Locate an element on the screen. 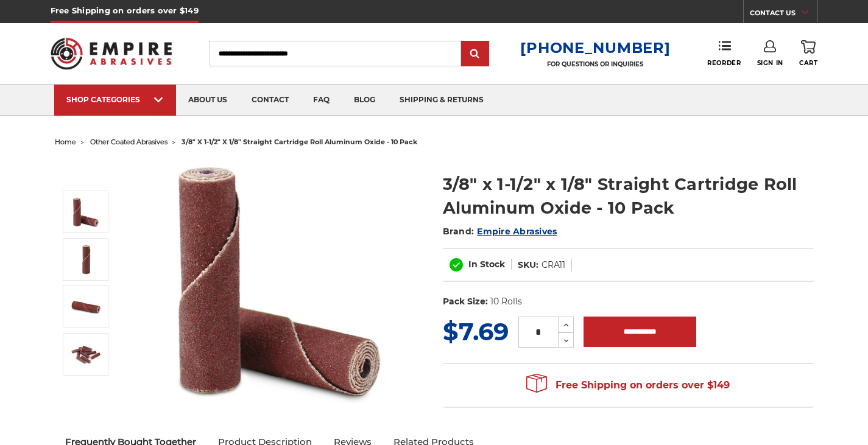 Image resolution: width=868 pixels, height=445 pixels. p: FOR QUESTIONS OR INQUIRIES is located at coordinates (595, 64).